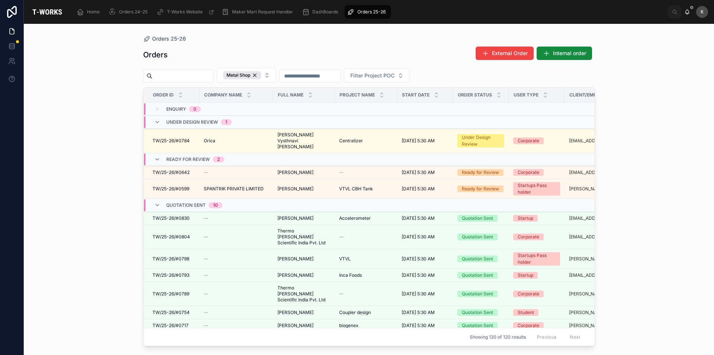  Describe the element at coordinates (537, 312) in the screenshot. I see `a: Student` at that location.